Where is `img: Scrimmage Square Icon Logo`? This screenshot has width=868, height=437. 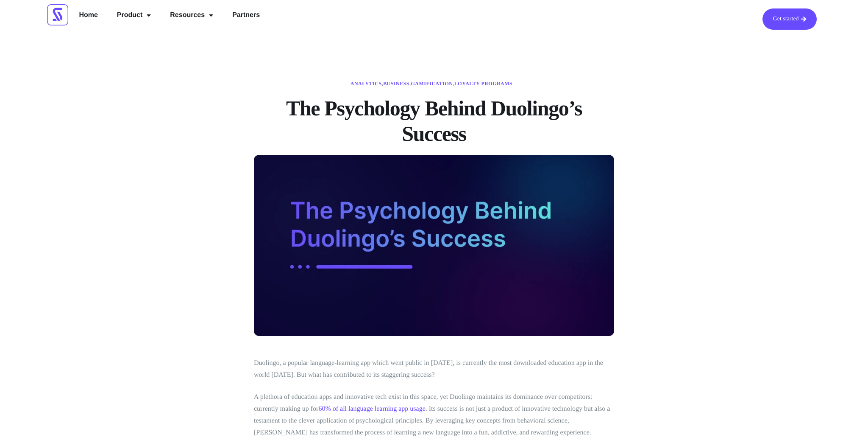
img: Scrimmage Square Icon Logo is located at coordinates (58, 15).